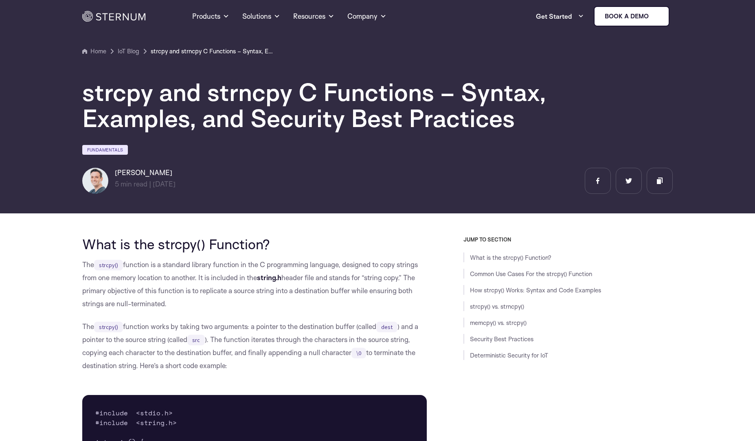  Describe the element at coordinates (498, 323) in the screenshot. I see `a: memcpy() vs. strcpy()` at that location.